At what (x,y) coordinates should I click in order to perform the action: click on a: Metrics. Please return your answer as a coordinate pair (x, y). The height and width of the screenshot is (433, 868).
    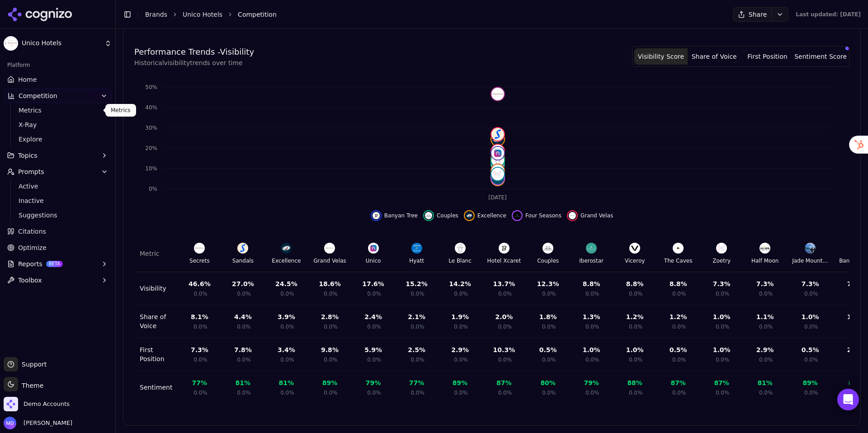
    Looking at the image, I should click on (58, 110).